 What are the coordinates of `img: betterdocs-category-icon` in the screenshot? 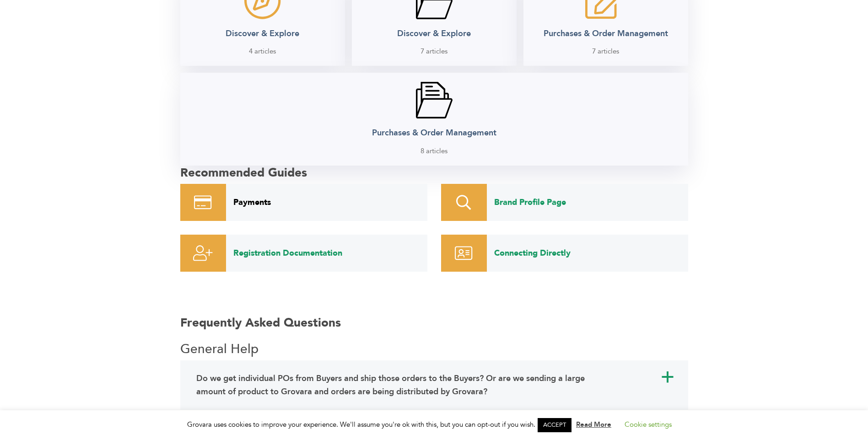 It's located at (434, 100).